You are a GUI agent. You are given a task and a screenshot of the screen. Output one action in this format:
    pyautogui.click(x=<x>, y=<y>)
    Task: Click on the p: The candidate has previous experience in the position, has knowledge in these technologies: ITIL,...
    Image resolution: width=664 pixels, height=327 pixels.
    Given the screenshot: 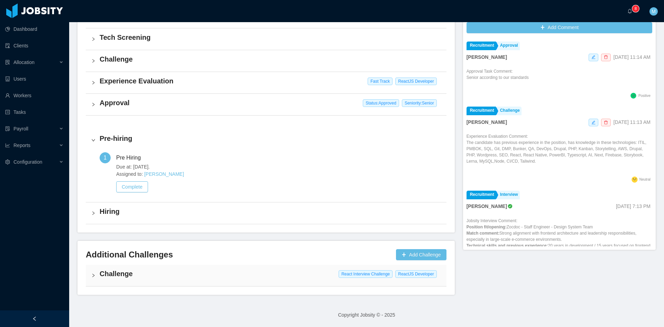 What is the action you would take?
    pyautogui.click(x=559, y=152)
    